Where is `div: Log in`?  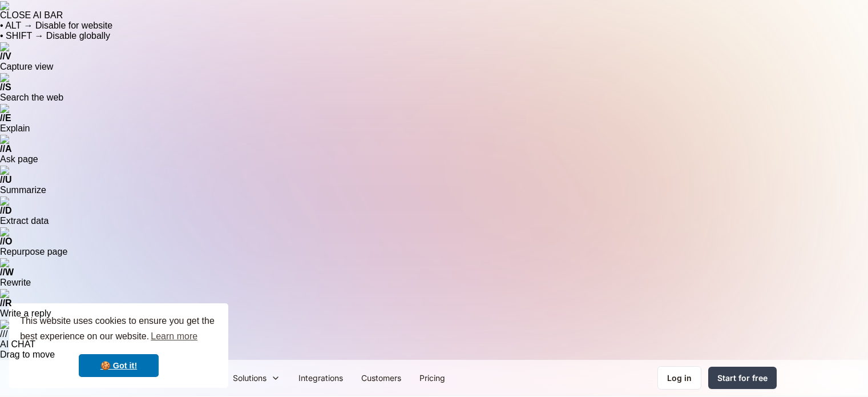
div: Log in is located at coordinates (679, 377).